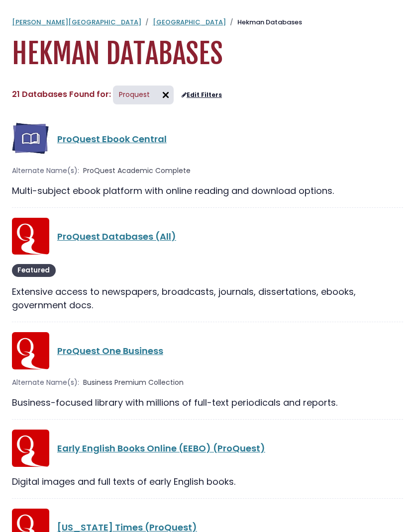 This screenshot has height=532, width=415. What do you see at coordinates (134, 95) in the screenshot?
I see `span: Proquest` at bounding box center [134, 95].